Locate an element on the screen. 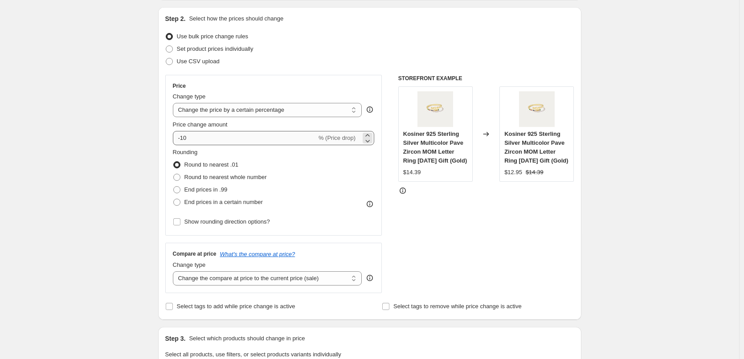 The image size is (744, 359). span: End prices in .99 is located at coordinates (206, 189).